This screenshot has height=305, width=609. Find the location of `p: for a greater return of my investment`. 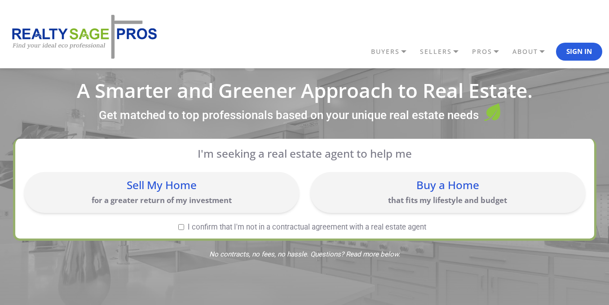

p: for a greater return of my investment is located at coordinates (162, 200).